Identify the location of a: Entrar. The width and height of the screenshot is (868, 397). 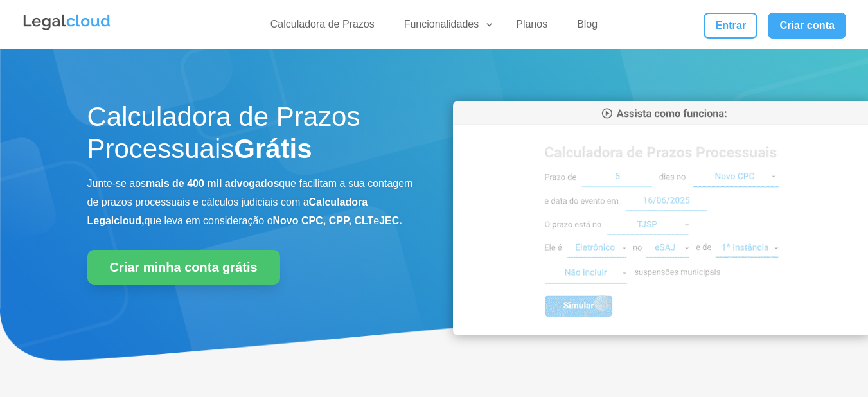
(731, 26).